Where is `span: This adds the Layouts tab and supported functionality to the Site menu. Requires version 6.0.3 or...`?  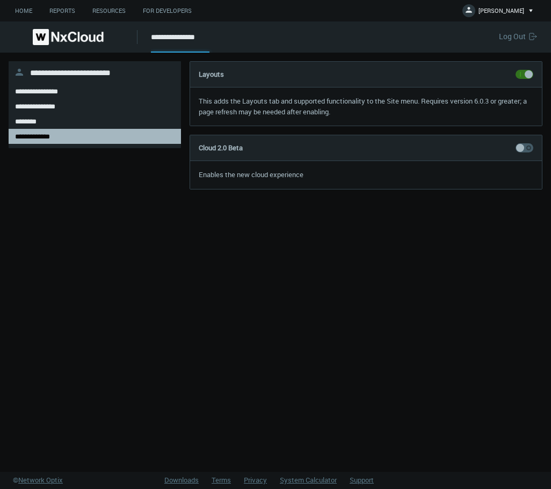
span: This adds the Layouts tab and supported functionality to the Site menu. Requires version 6.0.3 or... is located at coordinates (363, 106).